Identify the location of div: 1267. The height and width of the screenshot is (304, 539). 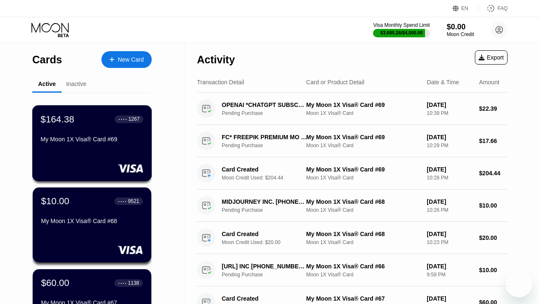
(134, 119).